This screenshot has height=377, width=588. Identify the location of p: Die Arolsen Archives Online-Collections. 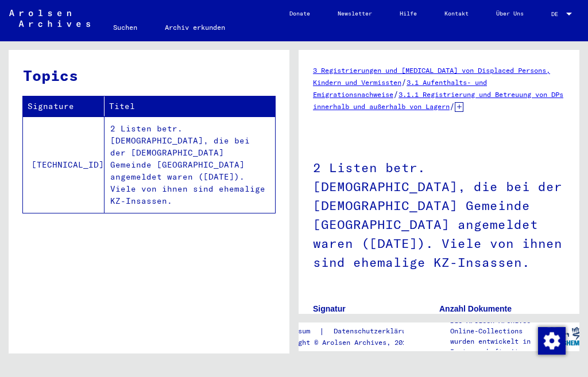
(498, 326).